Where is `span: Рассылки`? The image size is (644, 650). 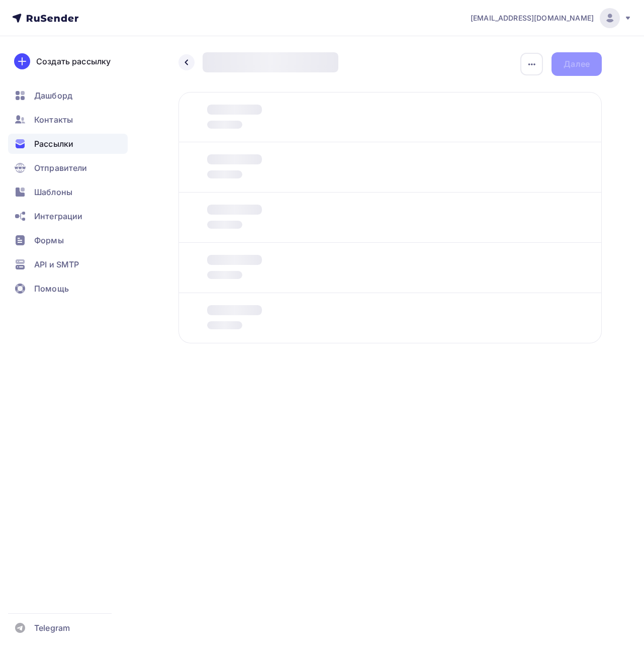 span: Рассылки is located at coordinates (54, 144).